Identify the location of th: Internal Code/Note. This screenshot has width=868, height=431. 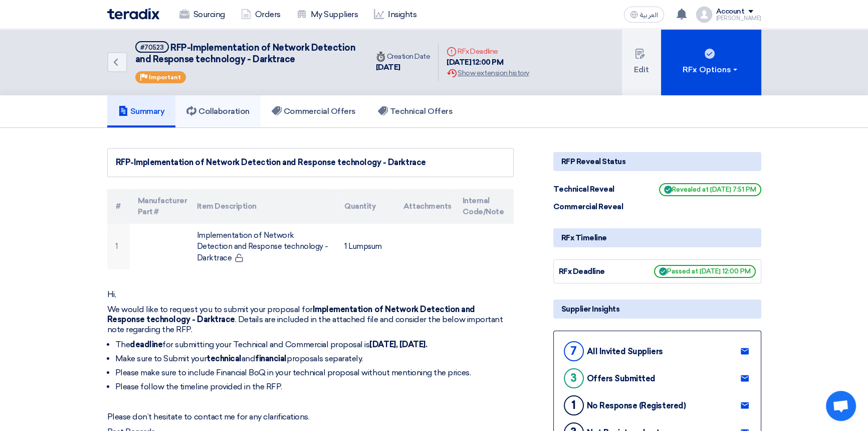
(484, 206).